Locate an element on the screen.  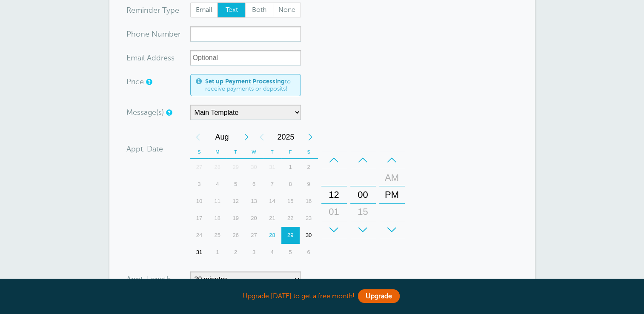
div: Friday, August 29 is located at coordinates (290, 235).